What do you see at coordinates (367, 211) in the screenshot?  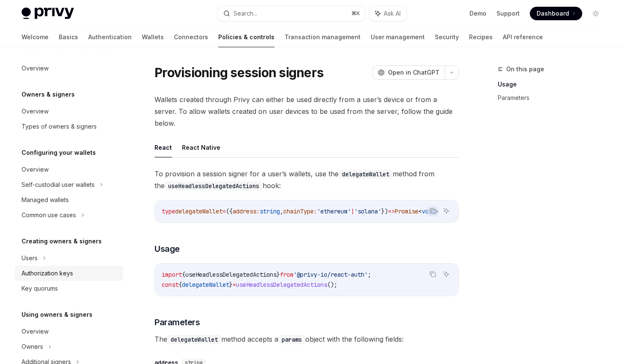 I see `span: 'solana'` at bounding box center [367, 211].